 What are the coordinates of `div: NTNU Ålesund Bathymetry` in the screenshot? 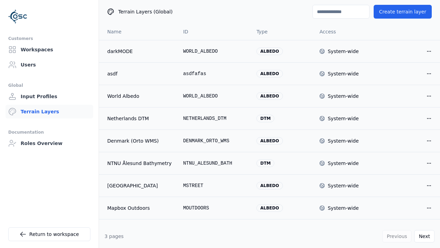 It's located at (140, 163).